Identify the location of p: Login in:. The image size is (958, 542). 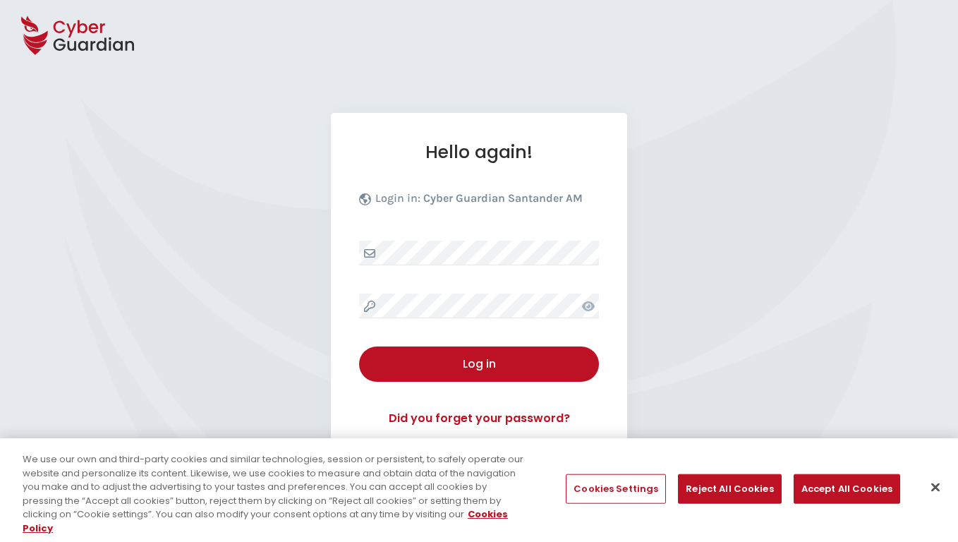
(479, 202).